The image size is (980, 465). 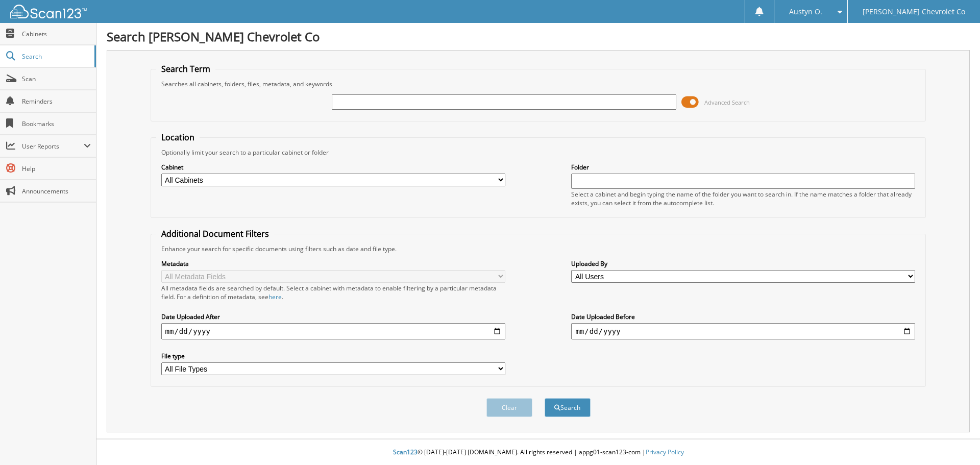 What do you see at coordinates (56, 79) in the screenshot?
I see `span: Scan` at bounding box center [56, 79].